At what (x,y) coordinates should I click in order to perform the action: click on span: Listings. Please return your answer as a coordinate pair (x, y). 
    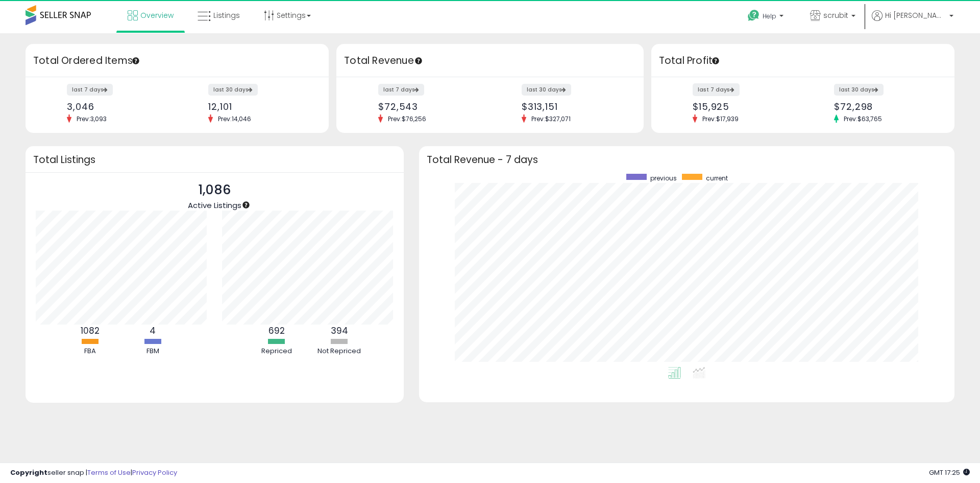
    Looking at the image, I should click on (227, 15).